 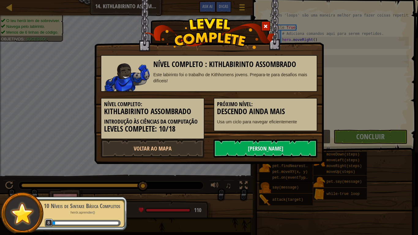 I want to click on div: 10 Níveis de Sintaxe Básica Completos, so click(x=82, y=206).